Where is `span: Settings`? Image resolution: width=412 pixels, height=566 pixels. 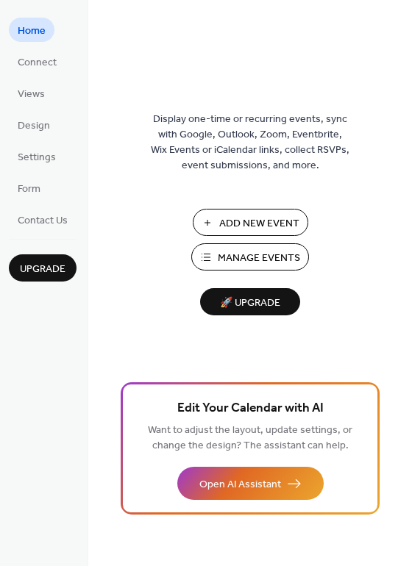 span: Settings is located at coordinates (37, 157).